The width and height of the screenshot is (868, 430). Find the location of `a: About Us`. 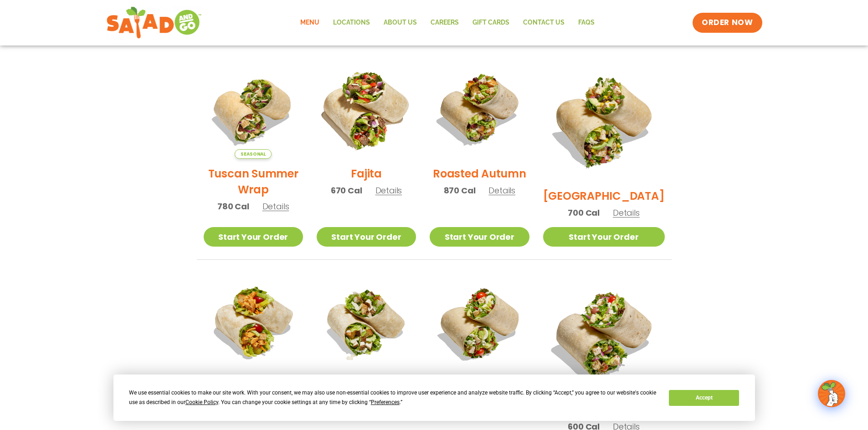

a: About Us is located at coordinates (399, 23).